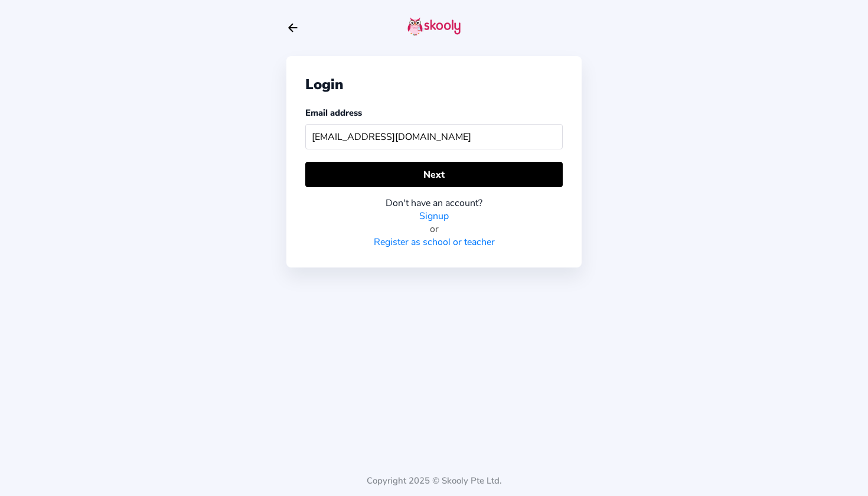  I want to click on input: Your email address, so click(434, 136).